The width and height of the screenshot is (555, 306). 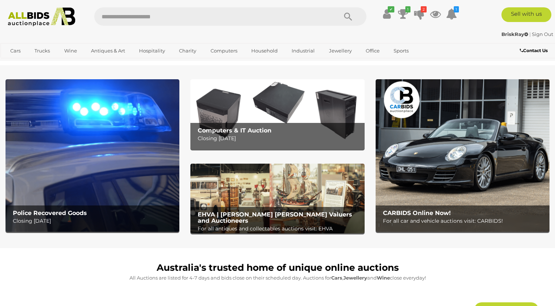 What do you see at coordinates (340, 51) in the screenshot?
I see `a: Jewellery` at bounding box center [340, 51].